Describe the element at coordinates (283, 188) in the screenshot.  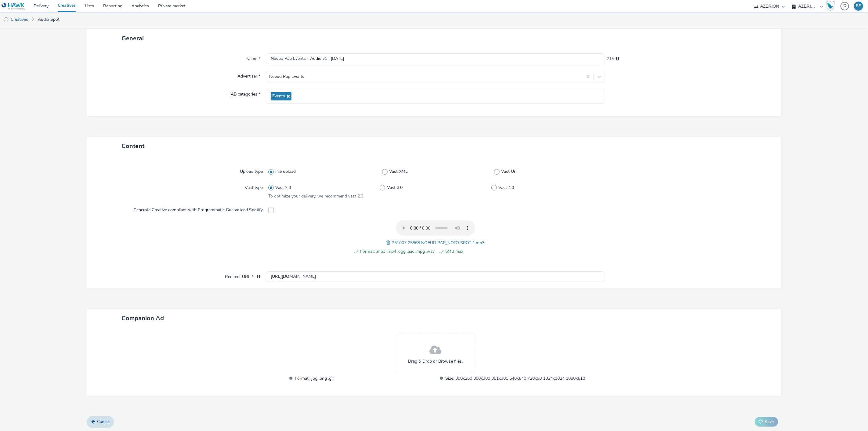
I see `span: Vast 2.0` at that location.